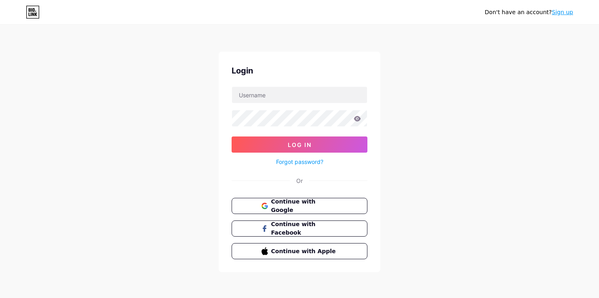 The height and width of the screenshot is (298, 599). What do you see at coordinates (299, 145) in the screenshot?
I see `span: Log In` at bounding box center [299, 145].